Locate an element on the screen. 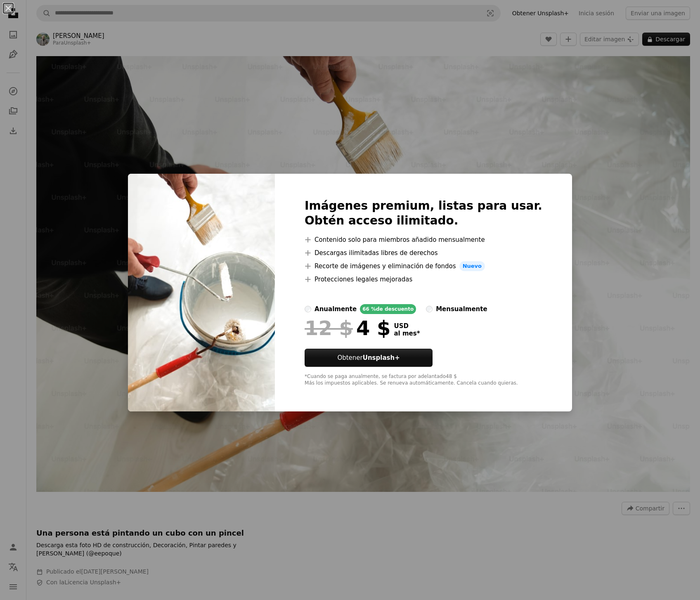  input: mensualmente is located at coordinates (429, 309).